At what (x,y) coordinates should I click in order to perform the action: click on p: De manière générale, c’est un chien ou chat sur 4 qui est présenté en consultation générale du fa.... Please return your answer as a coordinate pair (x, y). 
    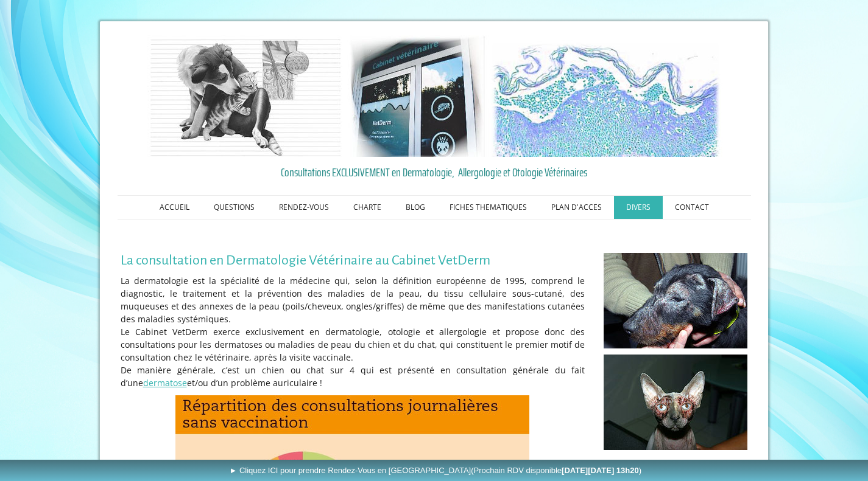
    Looking at the image, I should click on (353, 376).